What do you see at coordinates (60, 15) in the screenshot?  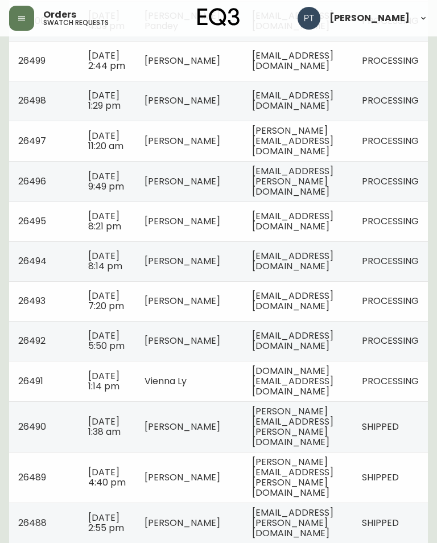 I see `span: Orders` at bounding box center [60, 15].